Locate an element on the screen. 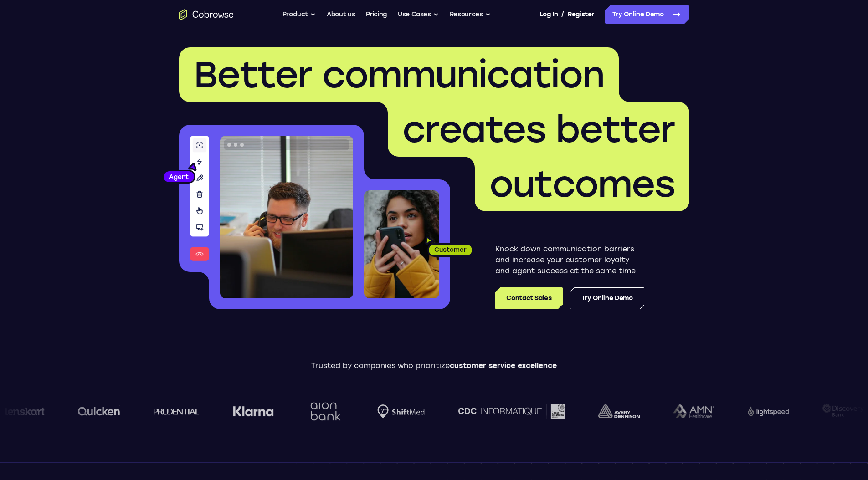 Image resolution: width=868 pixels, height=480 pixels. a: Register is located at coordinates (581, 15).